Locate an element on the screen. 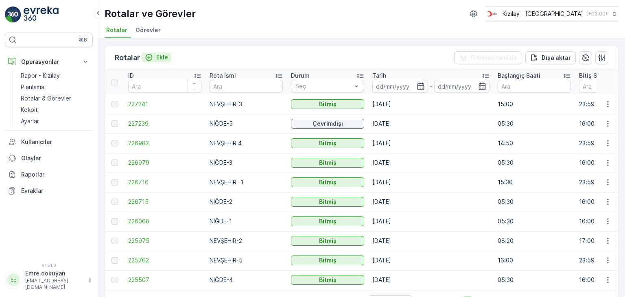 The width and height of the screenshot is (625, 297). a: Rotalar & Görevler is located at coordinates (55, 98).